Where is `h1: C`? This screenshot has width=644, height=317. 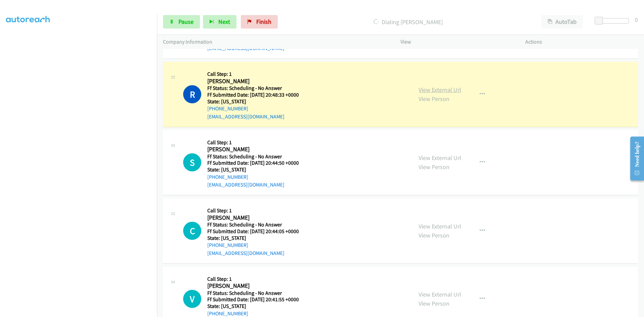 h1: C is located at coordinates (192, 230).